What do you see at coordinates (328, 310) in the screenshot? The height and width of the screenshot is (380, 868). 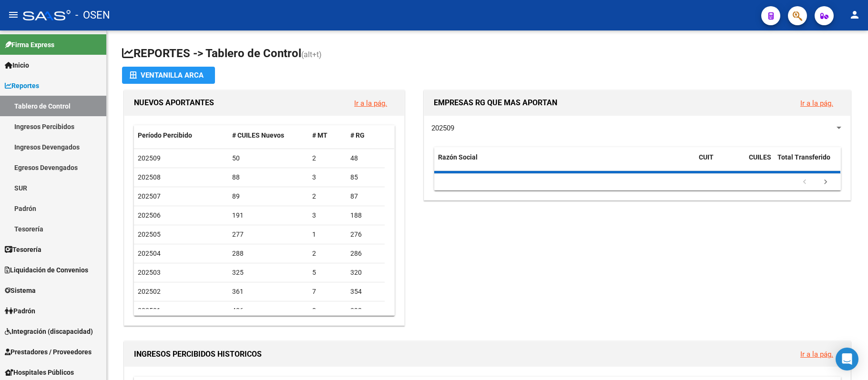 I see `div: 8` at bounding box center [328, 310].